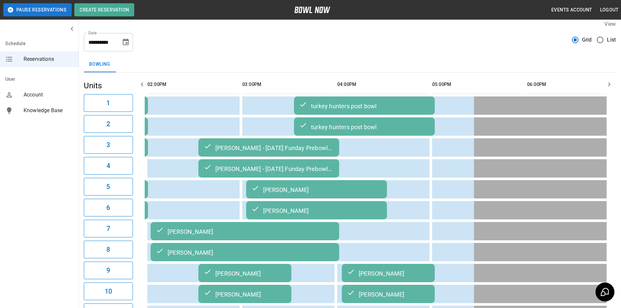 This screenshot has height=308, width=621. I want to click on h6: 1, so click(108, 103).